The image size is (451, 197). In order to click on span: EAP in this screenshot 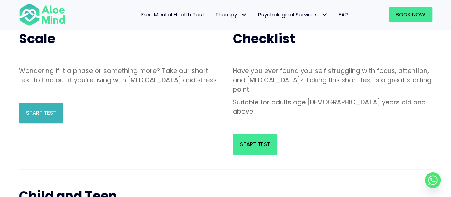, I will do `click(343, 14)`.